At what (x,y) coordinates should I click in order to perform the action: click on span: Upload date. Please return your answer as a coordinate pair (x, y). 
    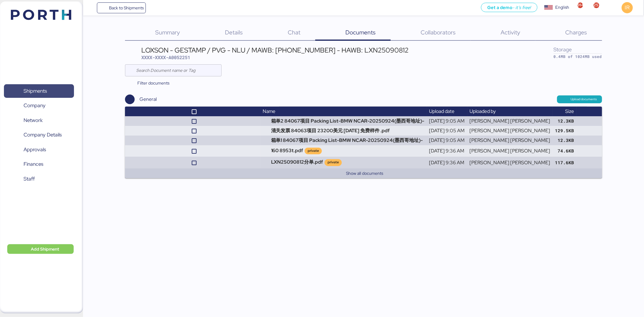
    Looking at the image, I should click on (442, 111).